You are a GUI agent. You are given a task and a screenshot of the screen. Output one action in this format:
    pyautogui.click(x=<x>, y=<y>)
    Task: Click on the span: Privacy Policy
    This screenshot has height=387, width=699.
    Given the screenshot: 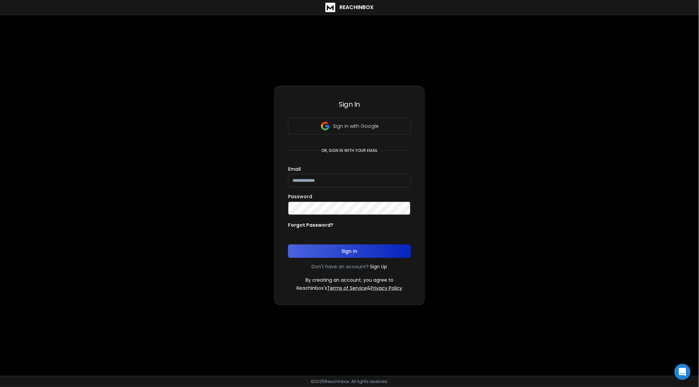 What is the action you would take?
    pyautogui.click(x=387, y=288)
    